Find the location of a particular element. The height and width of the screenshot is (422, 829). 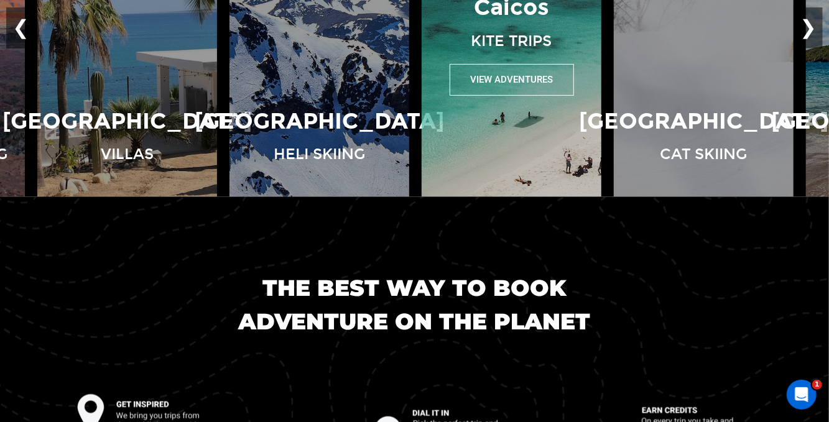

h1: The best way to book adventure on the planet is located at coordinates (415, 305).